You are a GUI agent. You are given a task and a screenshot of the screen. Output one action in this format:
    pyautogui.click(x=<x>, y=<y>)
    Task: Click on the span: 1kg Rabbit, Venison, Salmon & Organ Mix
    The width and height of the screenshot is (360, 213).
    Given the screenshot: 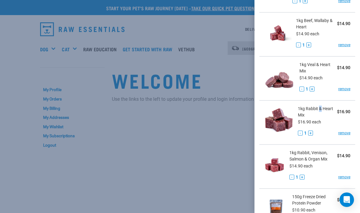 What is the action you would take?
    pyautogui.click(x=313, y=156)
    